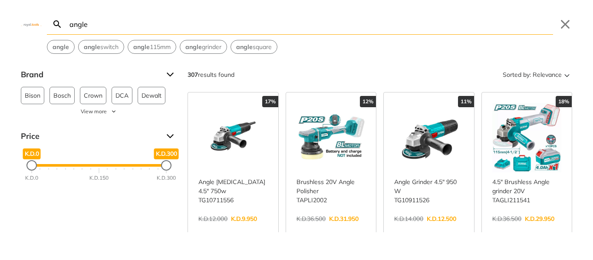  I want to click on svg: Search, so click(57, 24).